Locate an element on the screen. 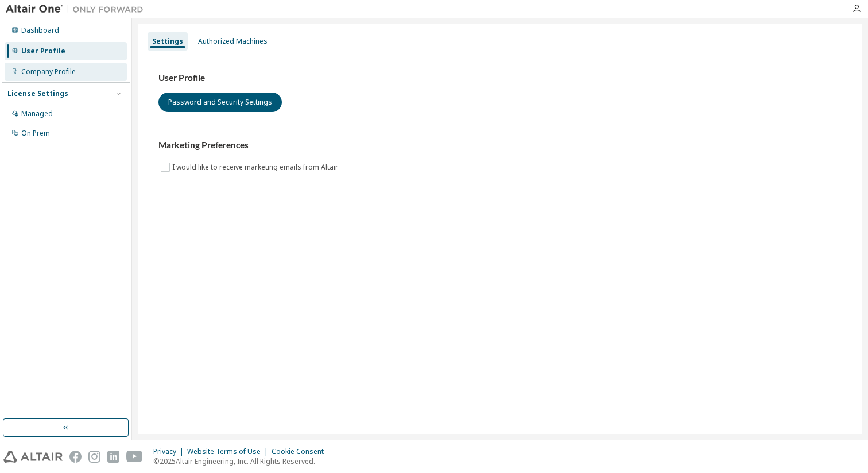  h3: User Profile is located at coordinates (500, 78).